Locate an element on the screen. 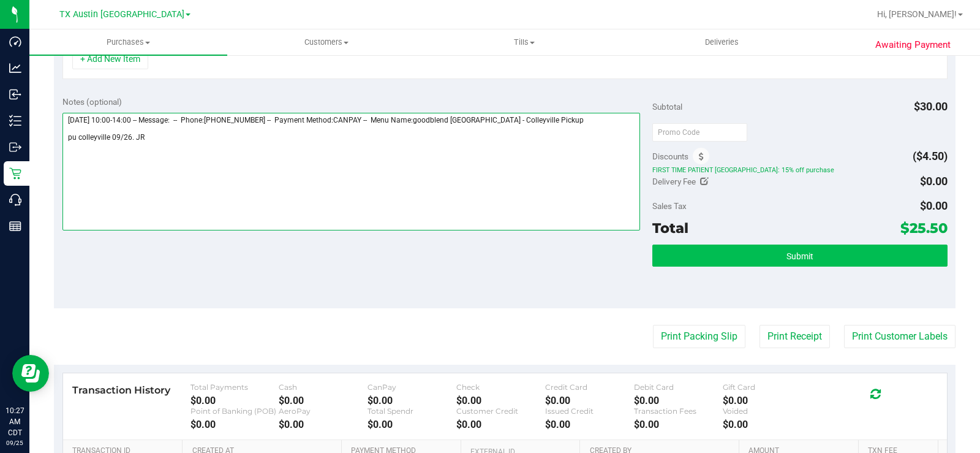 The width and height of the screenshot is (980, 453). div: Point of Banking (POB) is located at coordinates (235, 410).